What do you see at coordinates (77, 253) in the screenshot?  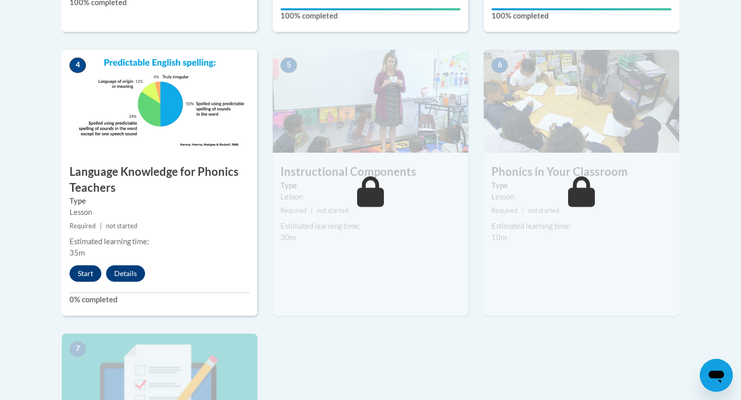 I see `span: 35m` at bounding box center [77, 253].